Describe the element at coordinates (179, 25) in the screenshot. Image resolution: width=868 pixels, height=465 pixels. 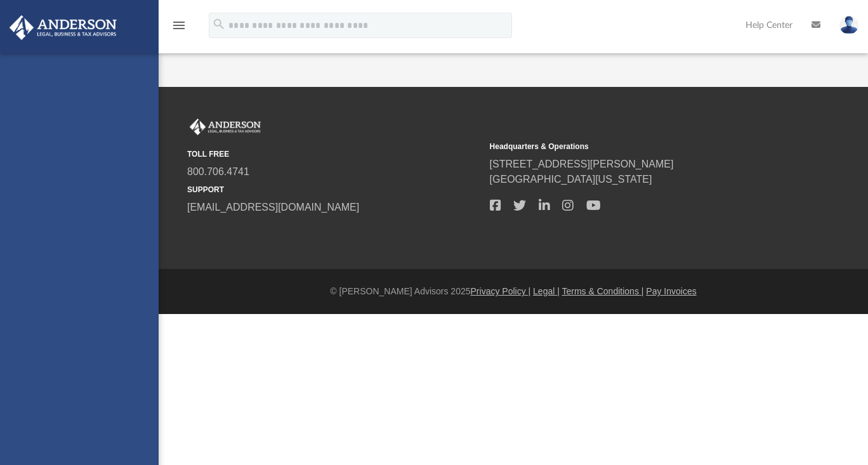
I see `i: menu` at that location.